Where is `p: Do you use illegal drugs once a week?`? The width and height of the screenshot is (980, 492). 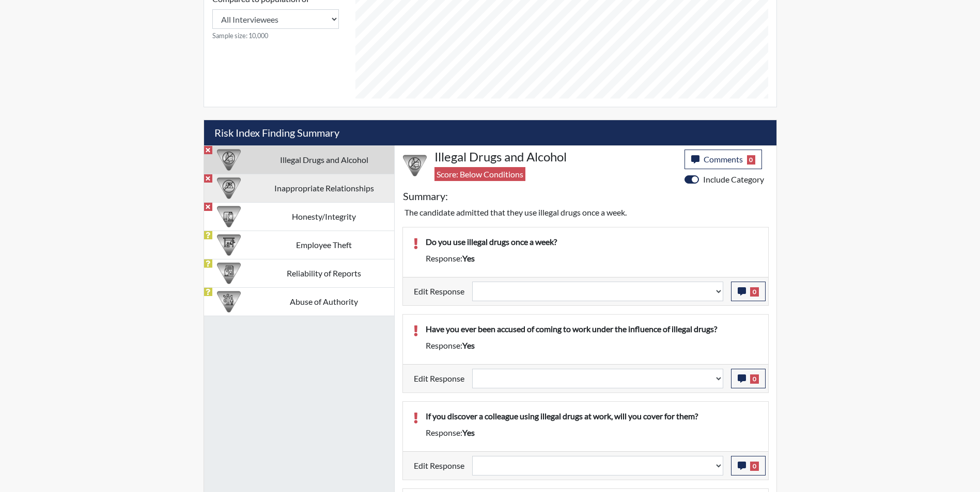 p: Do you use illegal drugs once a week? is located at coordinates (591, 242).